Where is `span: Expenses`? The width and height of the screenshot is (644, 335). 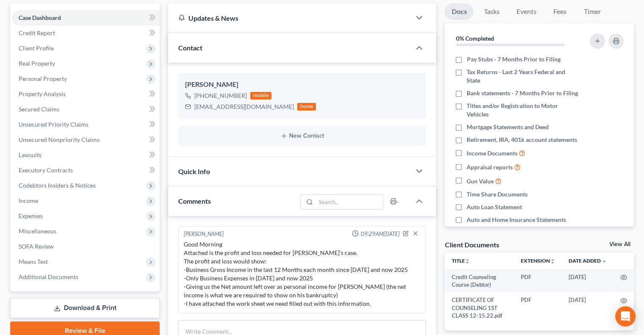
span: Expenses is located at coordinates (31, 216).